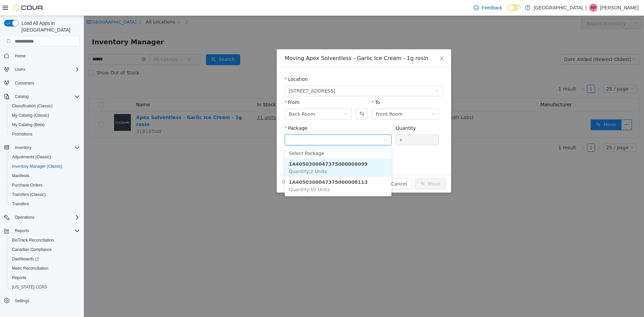 This screenshot has width=644, height=317. I want to click on span: Feedback, so click(492, 7).